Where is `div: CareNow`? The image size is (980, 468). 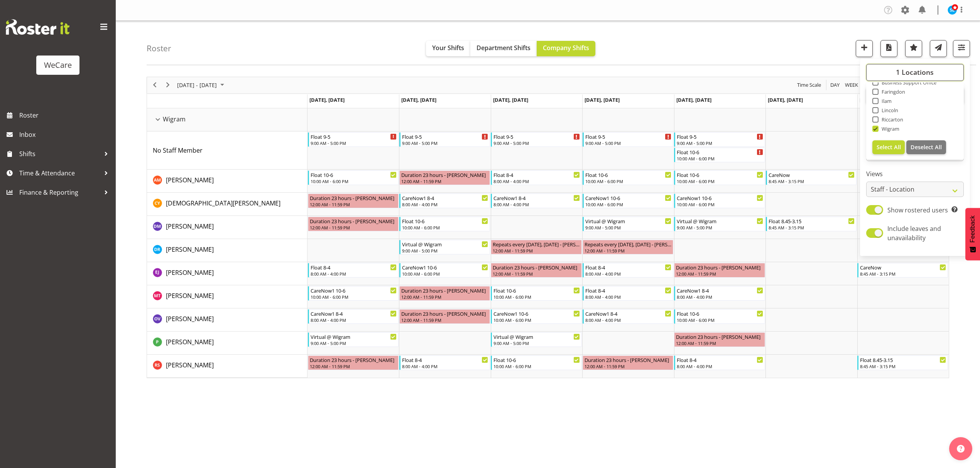
div: CareNow is located at coordinates (811, 175).